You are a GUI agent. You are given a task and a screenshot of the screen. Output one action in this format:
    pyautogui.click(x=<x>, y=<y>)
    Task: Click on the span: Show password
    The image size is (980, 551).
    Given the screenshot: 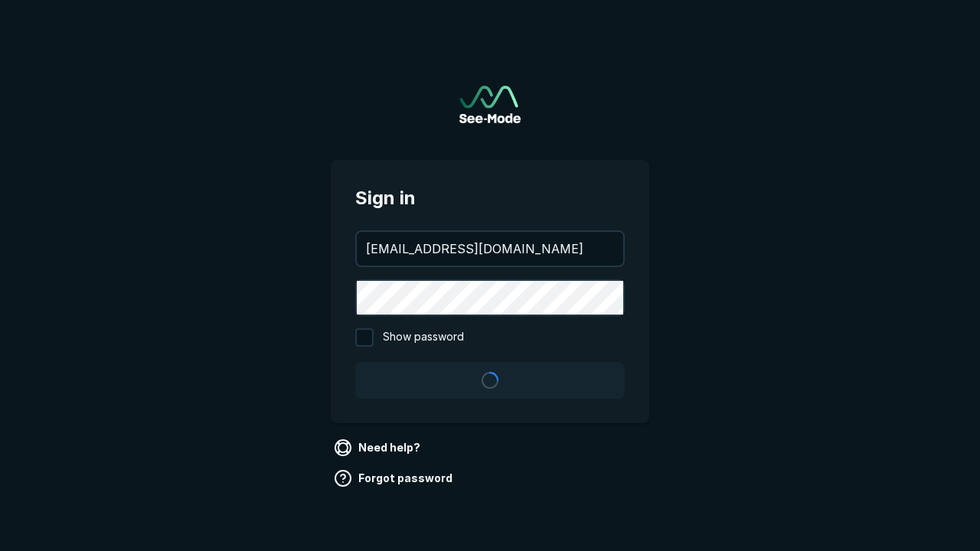 What is the action you would take?
    pyautogui.click(x=423, y=337)
    